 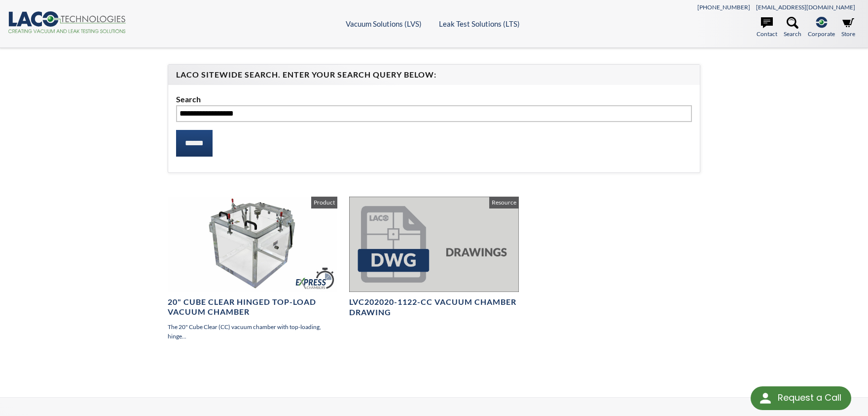 What do you see at coordinates (324, 202) in the screenshot?
I see `span: Product` at bounding box center [324, 202].